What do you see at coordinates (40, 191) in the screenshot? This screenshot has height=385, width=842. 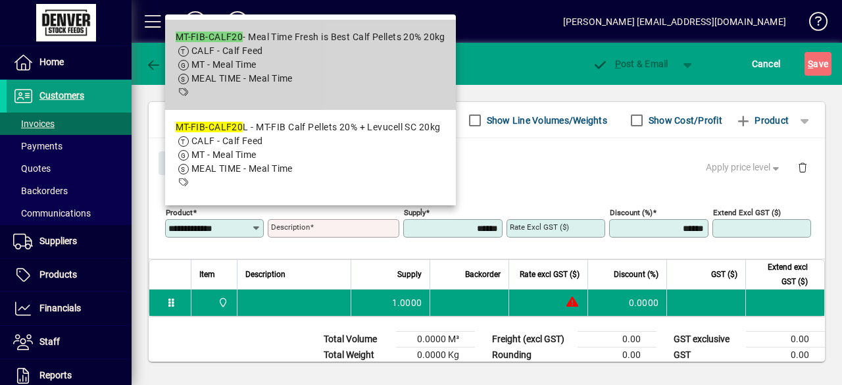 I see `span: Backorders` at bounding box center [40, 191].